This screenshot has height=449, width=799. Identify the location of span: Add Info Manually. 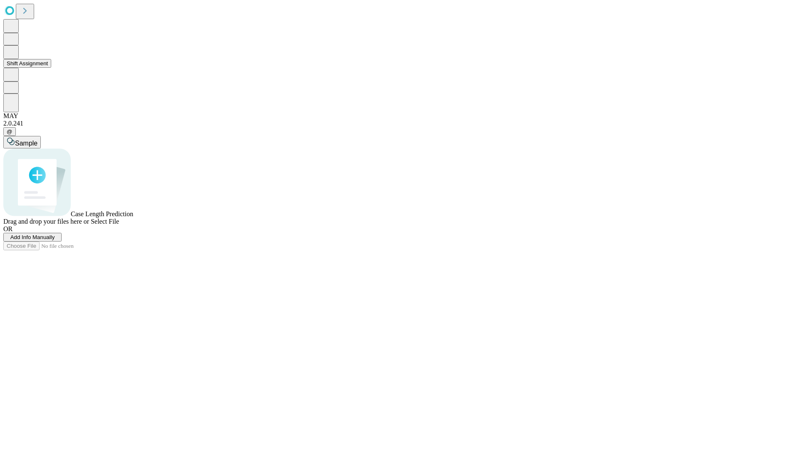
(32, 237).